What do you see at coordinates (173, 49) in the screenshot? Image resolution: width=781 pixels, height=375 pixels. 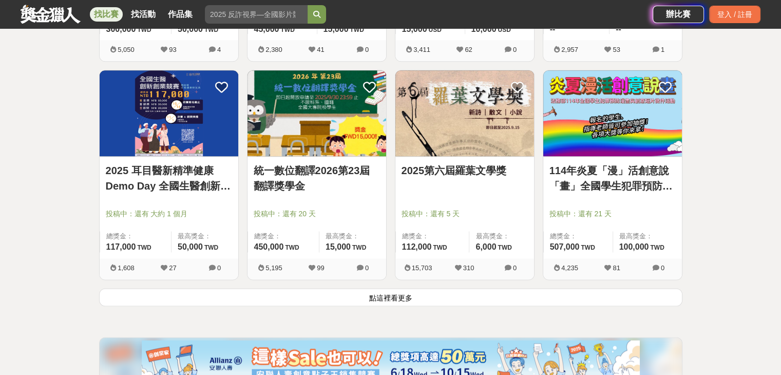 I see `span: 93` at bounding box center [173, 49].